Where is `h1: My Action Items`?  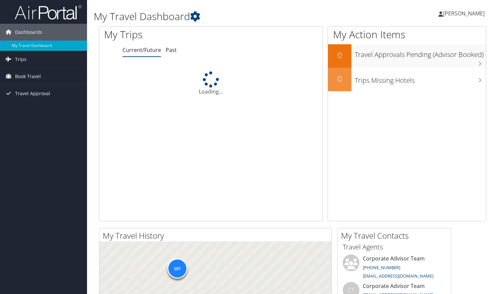
h1: My Action Items is located at coordinates (407, 34).